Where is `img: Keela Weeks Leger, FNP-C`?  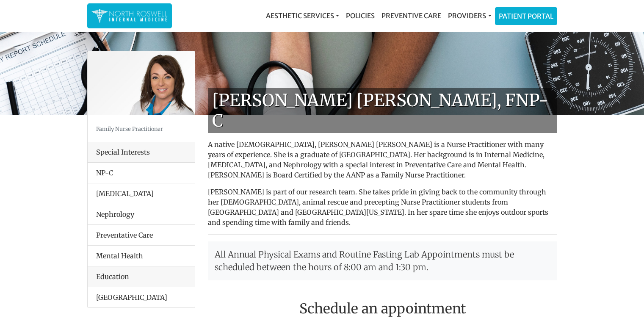 img: Keela Weeks Leger, FNP-C is located at coordinates (141, 83).